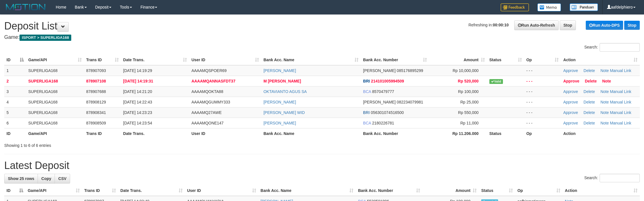 The width and height of the screenshot is (644, 201). I want to click on th: Bank Acc. Number: activate to sort column ascending, so click(396, 60).